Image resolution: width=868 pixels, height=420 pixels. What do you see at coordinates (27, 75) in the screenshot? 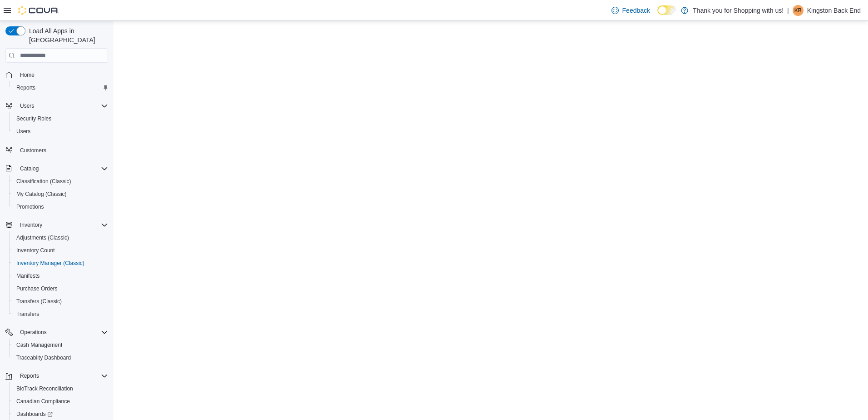
I see `a: Home` at bounding box center [27, 75].